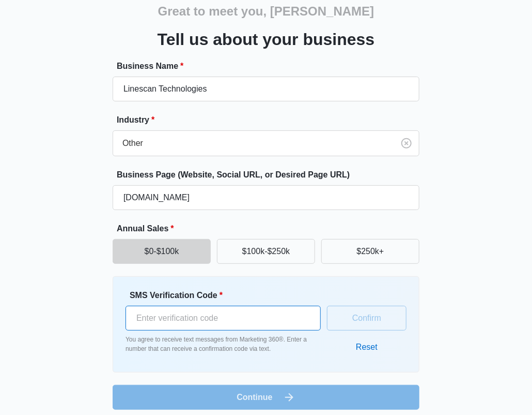  Describe the element at coordinates (266, 40) in the screenshot. I see `h3: Tell us about your business` at that location.